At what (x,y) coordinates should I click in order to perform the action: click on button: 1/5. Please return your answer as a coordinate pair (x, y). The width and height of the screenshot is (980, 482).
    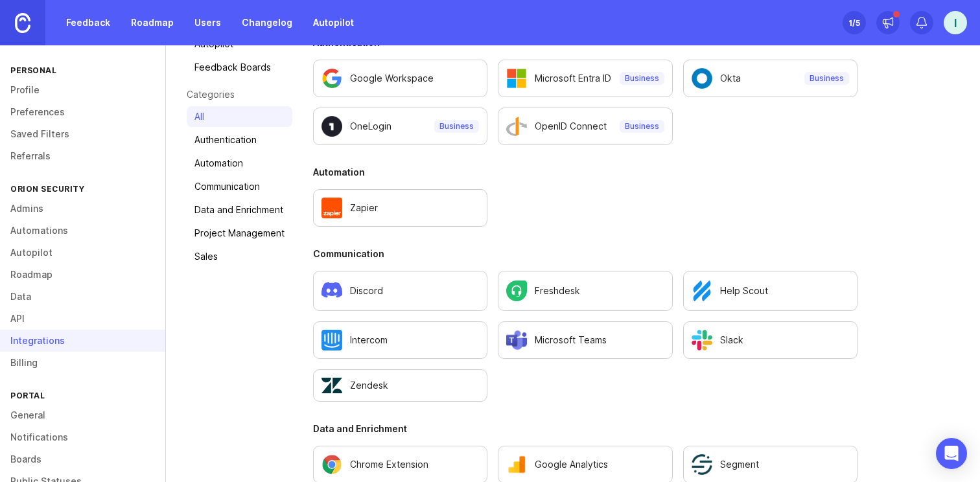
    Looking at the image, I should click on (854, 22).